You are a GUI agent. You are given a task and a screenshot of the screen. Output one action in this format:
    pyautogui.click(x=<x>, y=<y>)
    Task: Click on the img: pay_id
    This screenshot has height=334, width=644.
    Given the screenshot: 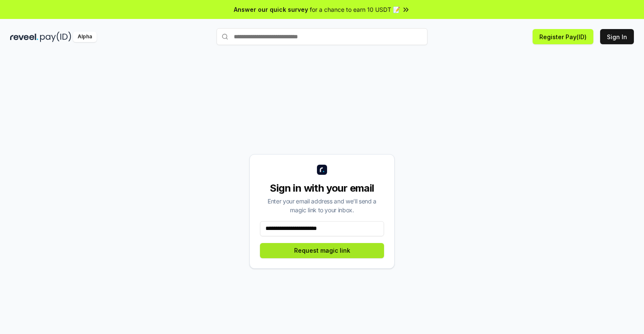 What is the action you would take?
    pyautogui.click(x=56, y=37)
    